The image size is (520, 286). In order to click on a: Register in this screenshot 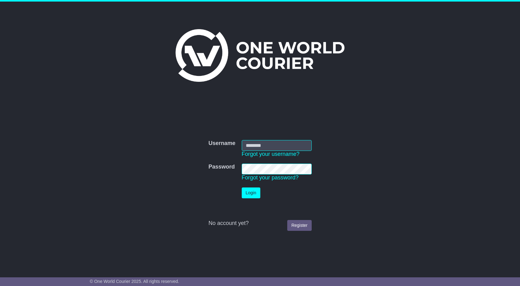, I will do `click(299, 225)`.